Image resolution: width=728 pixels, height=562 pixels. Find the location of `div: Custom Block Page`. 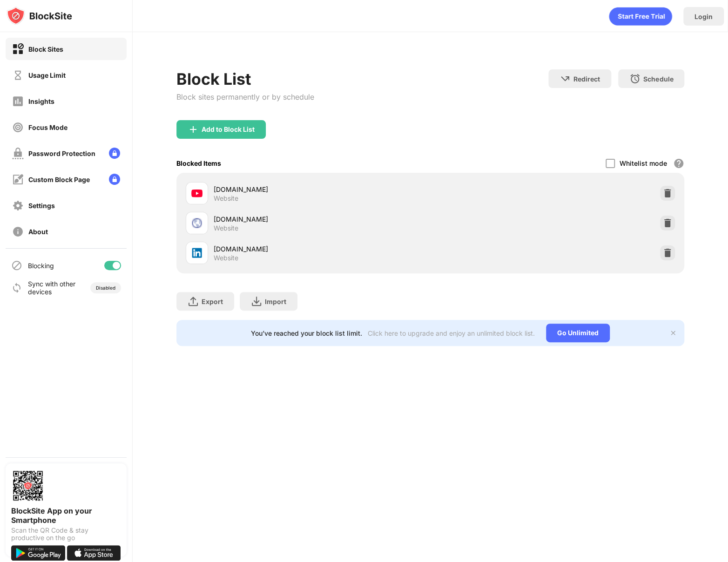

div: Custom Block Page is located at coordinates (59, 179).